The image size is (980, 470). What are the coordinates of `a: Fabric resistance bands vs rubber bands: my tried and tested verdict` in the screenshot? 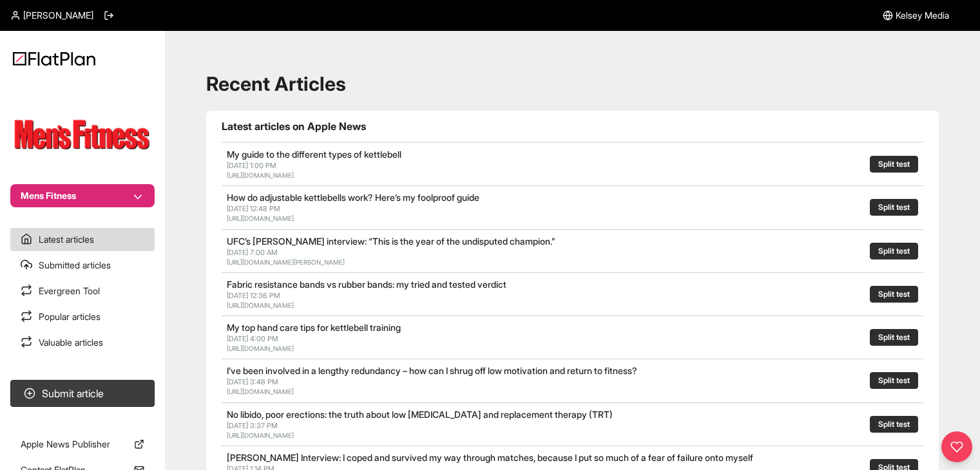 It's located at (366, 284).